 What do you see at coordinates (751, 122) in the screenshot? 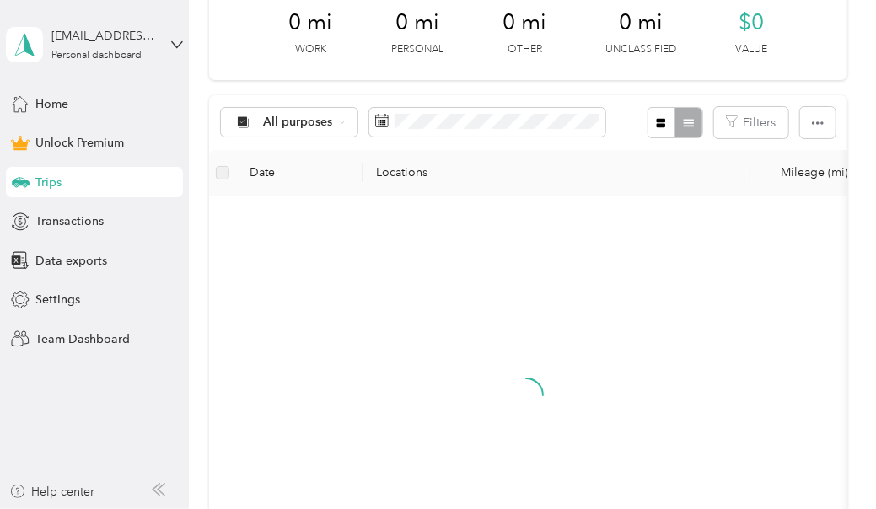
I see `button: Filters` at bounding box center [751, 122].